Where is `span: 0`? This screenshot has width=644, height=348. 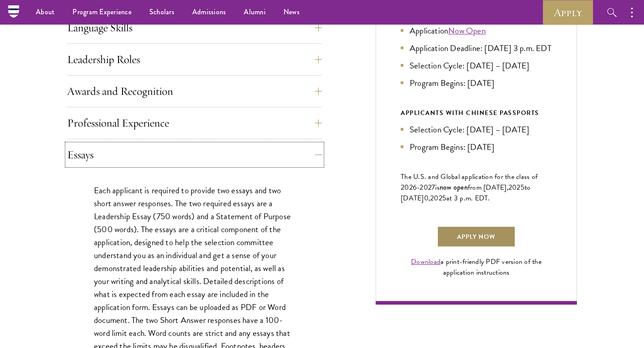 span: 0 is located at coordinates (426, 198).